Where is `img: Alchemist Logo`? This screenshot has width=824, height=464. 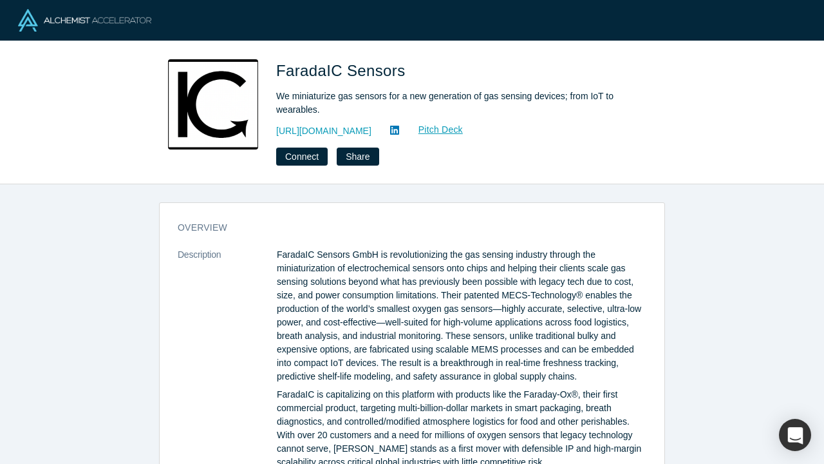 img: Alchemist Logo is located at coordinates (84, 20).